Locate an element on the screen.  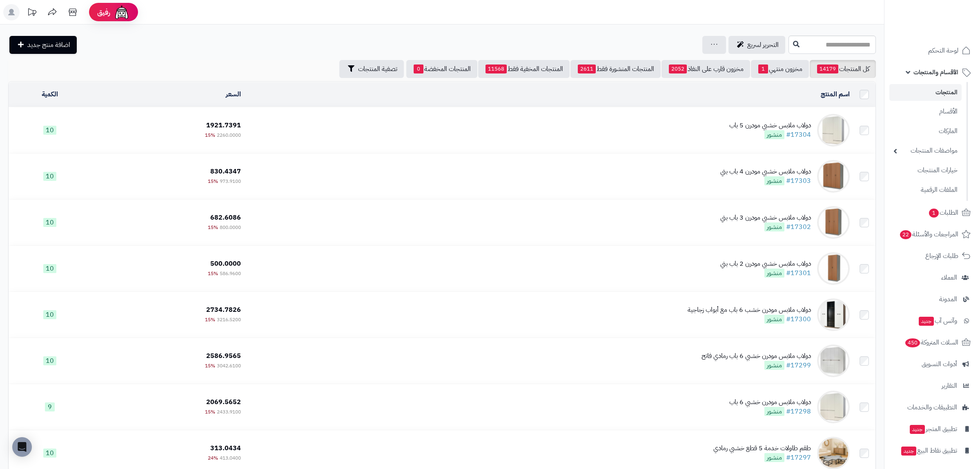
img: ai-face.png is located at coordinates (122, 12).